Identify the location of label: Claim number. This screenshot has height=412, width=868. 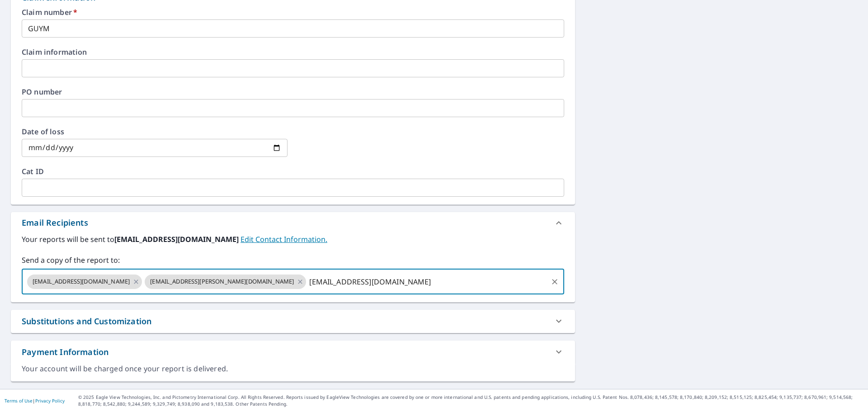
(293, 12).